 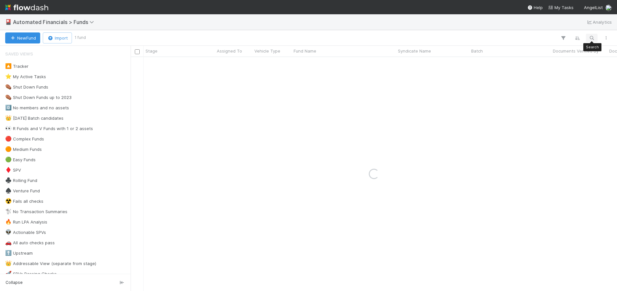 What do you see at coordinates (36, 211) in the screenshot?
I see `div: No Transaction Summaries` at bounding box center [36, 211].